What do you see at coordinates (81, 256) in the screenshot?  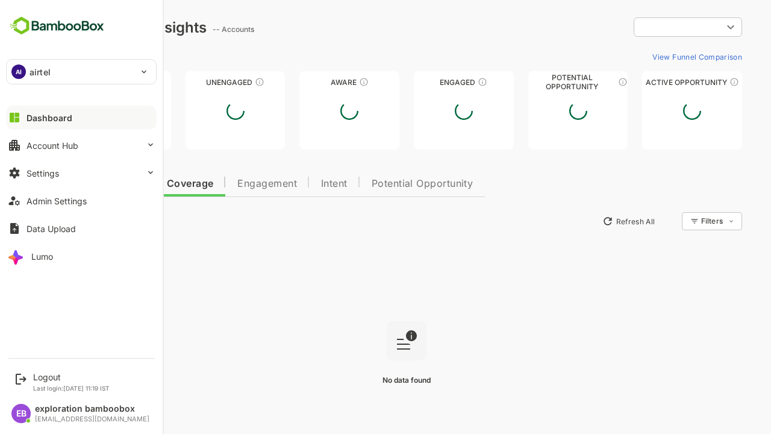 I see `button: Lumo` at bounding box center [81, 256].